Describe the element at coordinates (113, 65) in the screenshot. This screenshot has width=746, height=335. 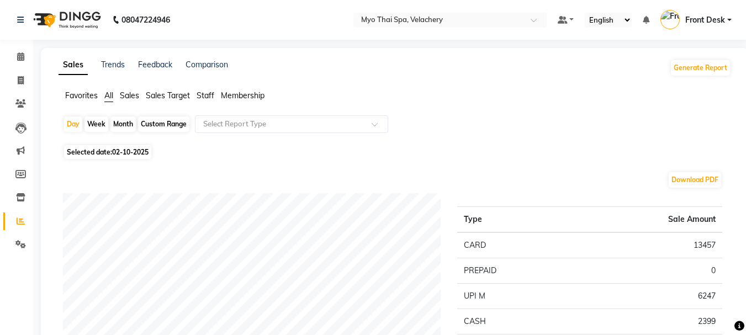
I see `a: Trends` at that location.